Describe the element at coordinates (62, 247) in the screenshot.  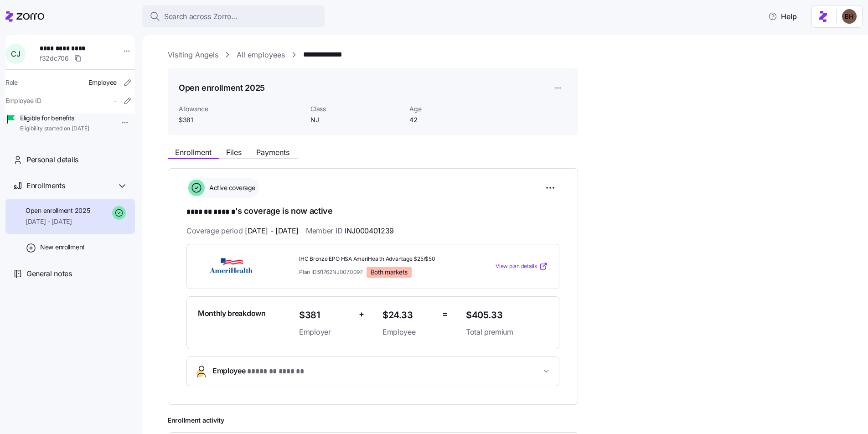
I see `span: New enrollment` at that location.